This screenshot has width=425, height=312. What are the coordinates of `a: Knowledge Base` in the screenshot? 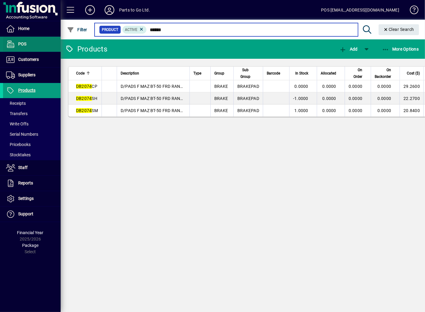 It's located at (411, 11).